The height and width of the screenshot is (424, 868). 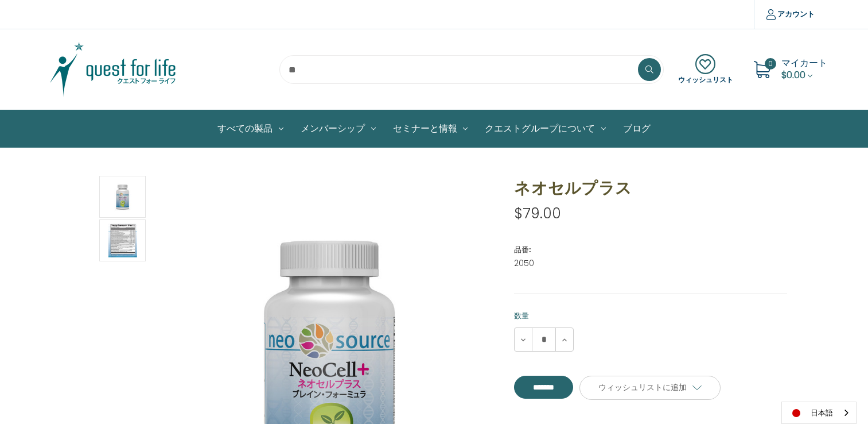 What do you see at coordinates (804, 63) in the screenshot?
I see `span: マイカート` at bounding box center [804, 63].